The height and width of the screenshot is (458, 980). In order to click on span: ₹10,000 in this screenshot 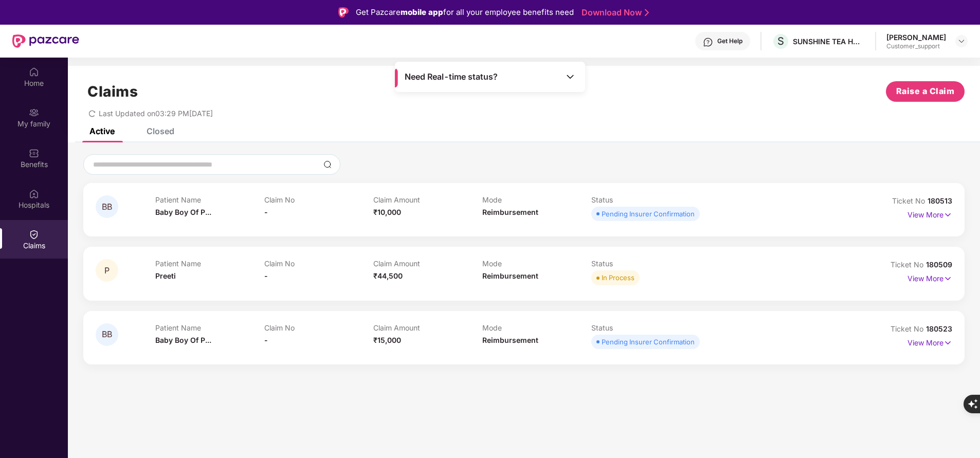, I will do `click(387, 212)`.